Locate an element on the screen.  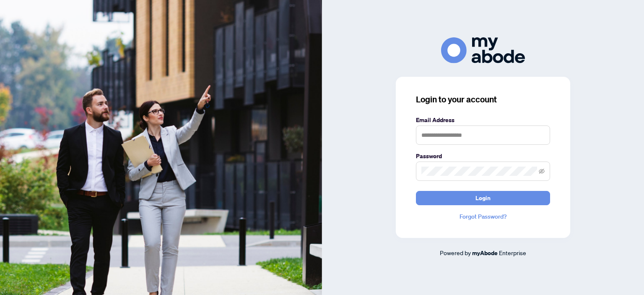
span: Enterprise is located at coordinates (512, 253).